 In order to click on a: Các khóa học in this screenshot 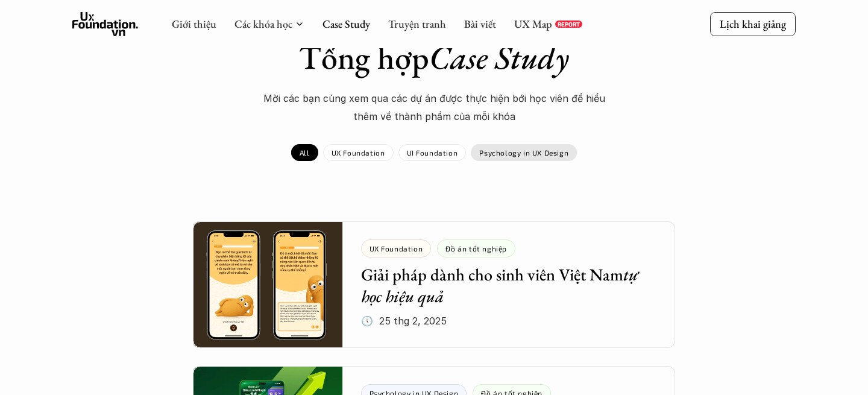, I will do `click(263, 23)`.